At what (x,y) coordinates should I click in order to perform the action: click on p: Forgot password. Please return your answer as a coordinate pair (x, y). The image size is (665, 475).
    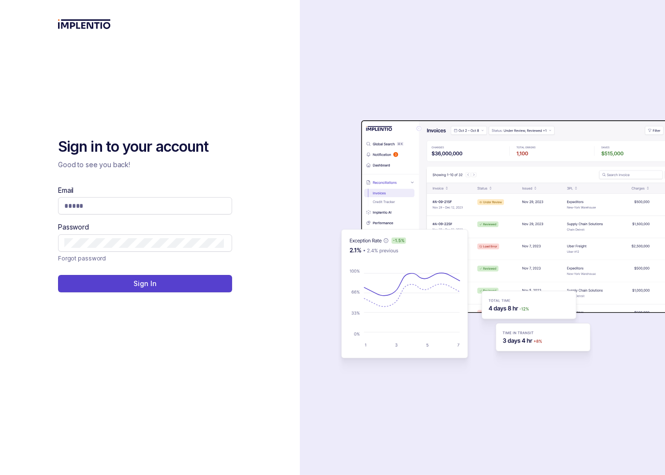
    Looking at the image, I should click on (82, 259).